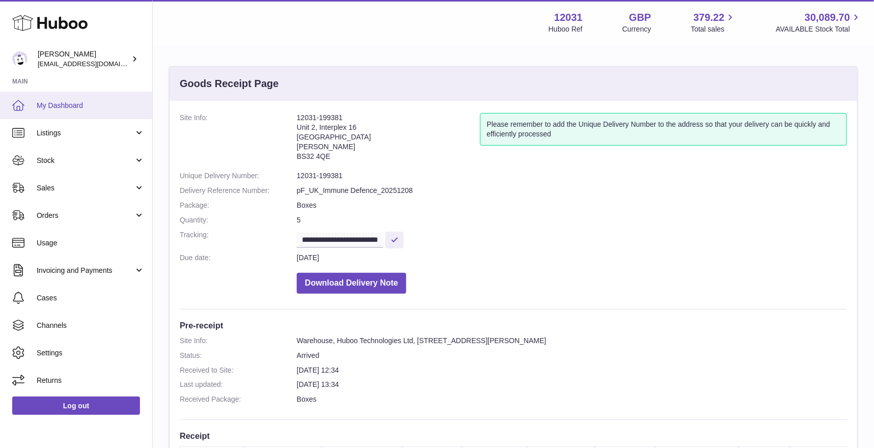  Describe the element at coordinates (819, 22) in the screenshot. I see `a: 30,089.70 AVAILABLE Stock Total` at that location.